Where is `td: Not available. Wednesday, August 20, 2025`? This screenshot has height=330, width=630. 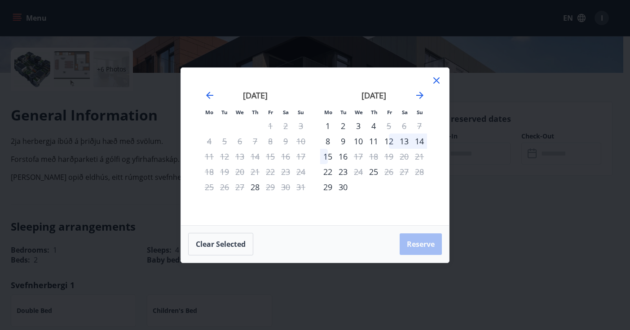
td: Not available. Wednesday, August 20, 2025 is located at coordinates (240, 172).